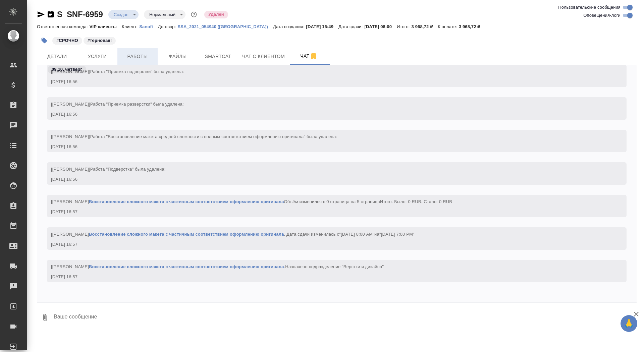 This screenshot has width=644, height=352. Describe the element at coordinates (264, 56) in the screenshot. I see `span: Чат с клиентом` at that location.